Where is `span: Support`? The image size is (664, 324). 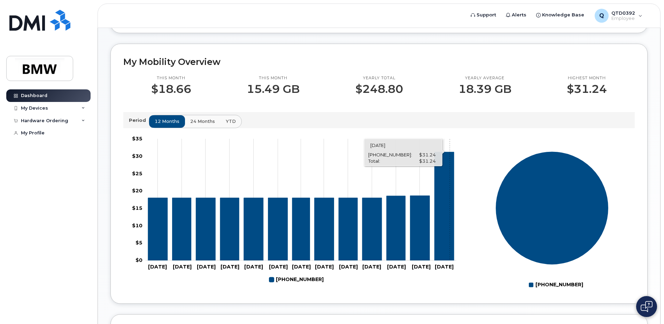
span: Support is located at coordinates (487, 15).